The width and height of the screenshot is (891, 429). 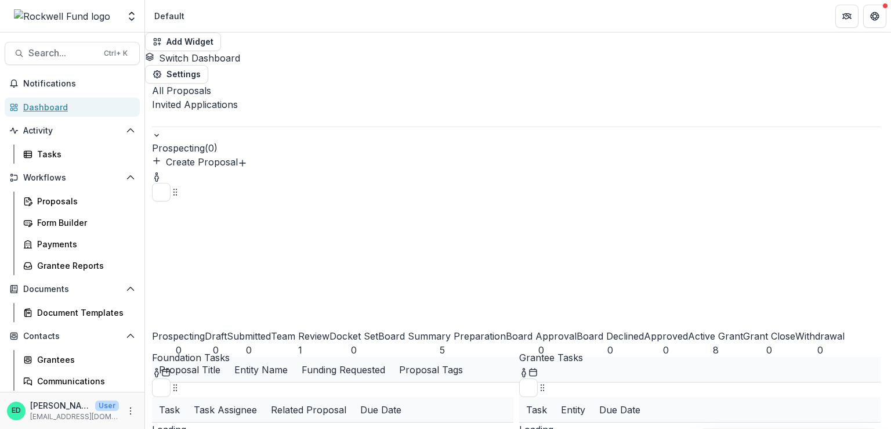 What do you see at coordinates (77, 107) in the screenshot?
I see `div: Dashboard` at bounding box center [77, 107].